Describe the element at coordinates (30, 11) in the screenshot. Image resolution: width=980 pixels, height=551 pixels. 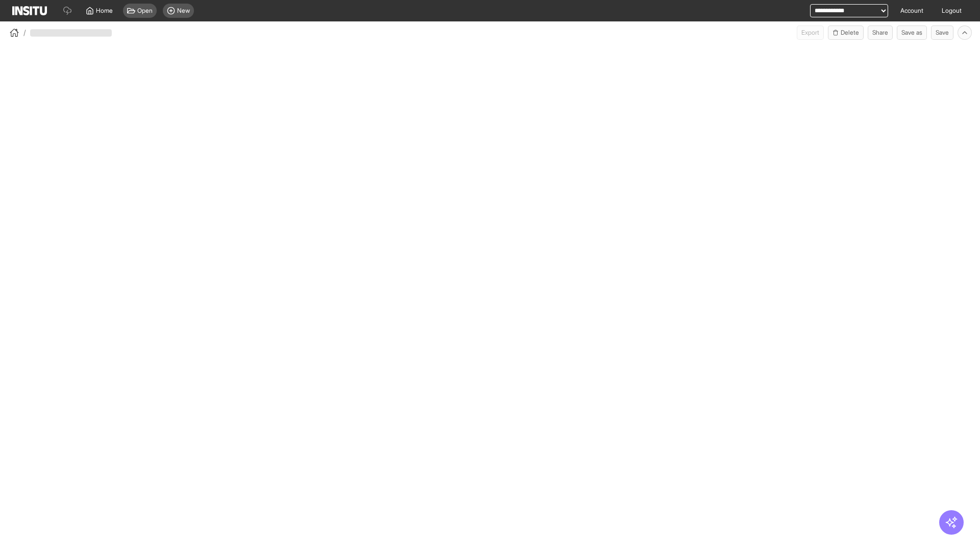
I see `img: Logo` at that location.